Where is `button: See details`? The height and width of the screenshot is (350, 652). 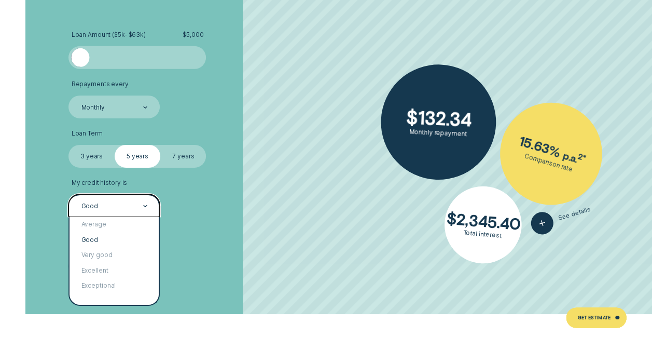
button: See details is located at coordinates (561, 217).